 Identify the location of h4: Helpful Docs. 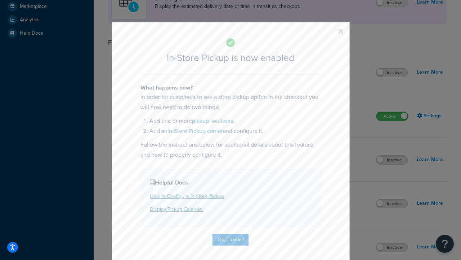
(231, 182).